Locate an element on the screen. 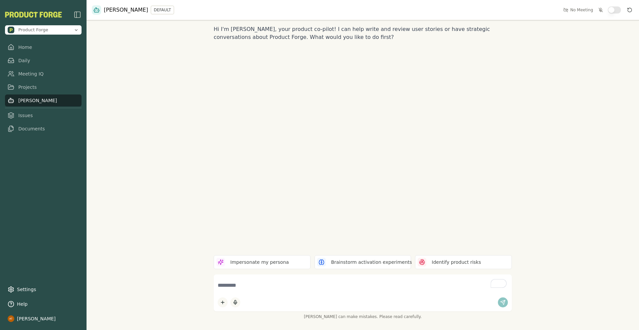 The image size is (639, 330). button: Reset conversation is located at coordinates (630, 10).